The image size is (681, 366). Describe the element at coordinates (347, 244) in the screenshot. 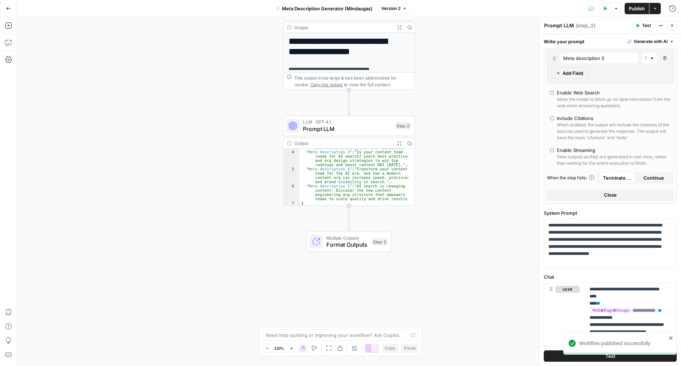

I see `span: Format Outputs` at that location.